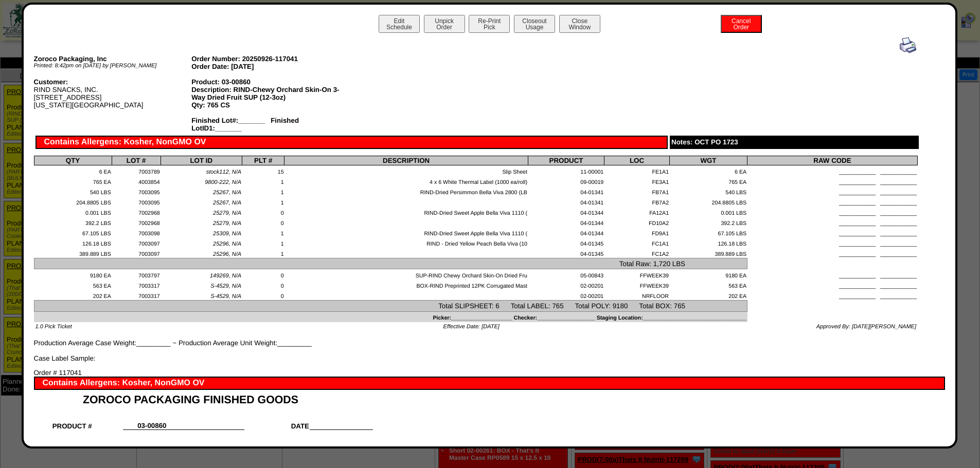  What do you see at coordinates (406, 161) in the screenshot?
I see `th: DESCRIPTION` at bounding box center [406, 161].